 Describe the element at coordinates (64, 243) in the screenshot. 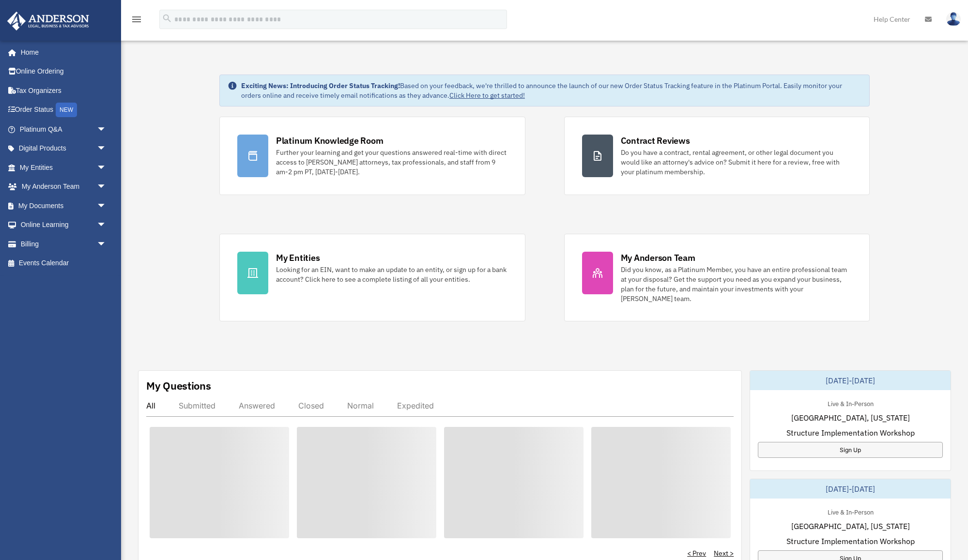

I see `a: Billingarrow_drop_down` at that location.